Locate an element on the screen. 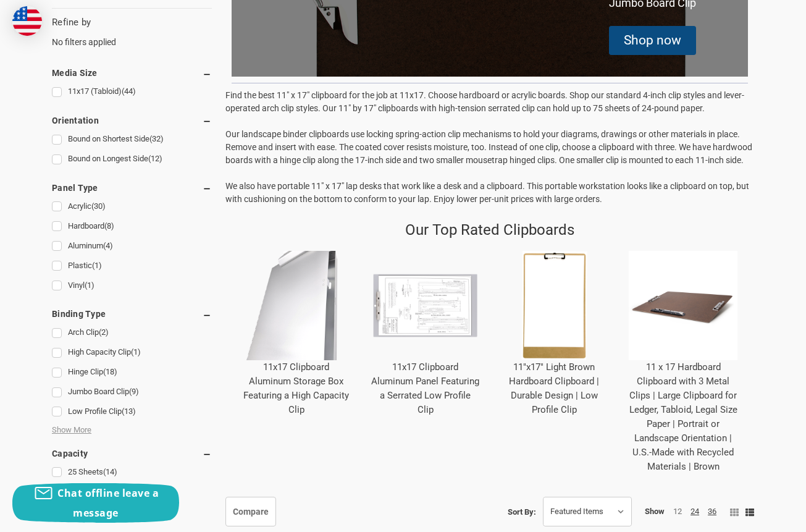 Image resolution: width=806 pixels, height=532 pixels. div: 11x17 Clipboard Aluminum Panel Featuring a Serrated Low Profile Clip is located at coordinates (425, 334).